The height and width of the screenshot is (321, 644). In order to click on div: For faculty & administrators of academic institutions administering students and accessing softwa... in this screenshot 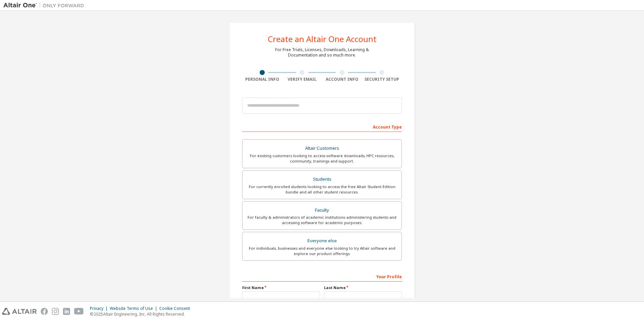, I will do `click(322, 220)`.